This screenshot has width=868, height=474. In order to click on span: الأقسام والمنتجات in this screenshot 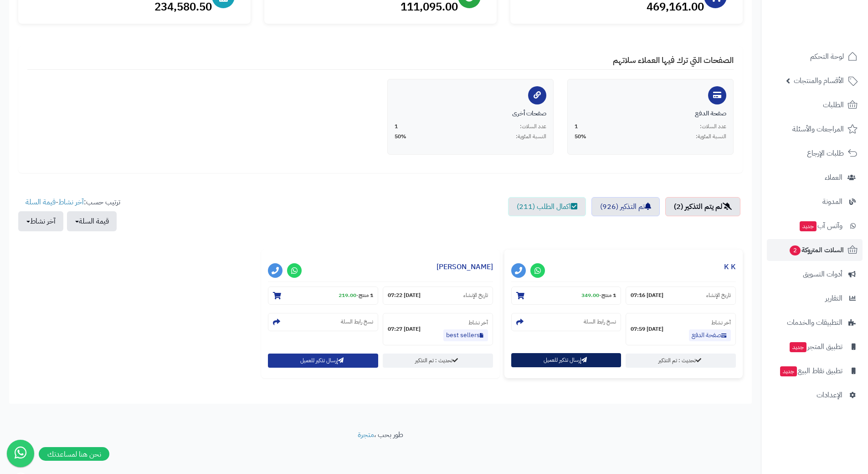, I will do `click(819, 81)`.